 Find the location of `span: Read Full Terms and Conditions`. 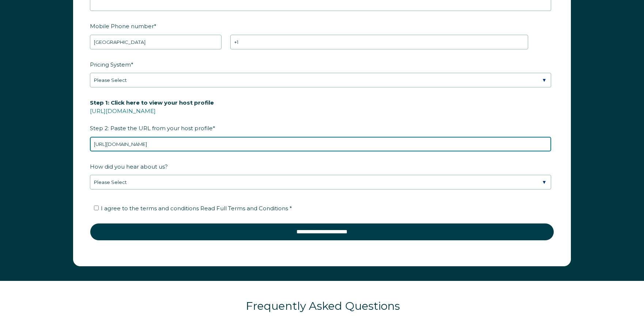

span: Read Full Terms and Conditions is located at coordinates (244, 208).